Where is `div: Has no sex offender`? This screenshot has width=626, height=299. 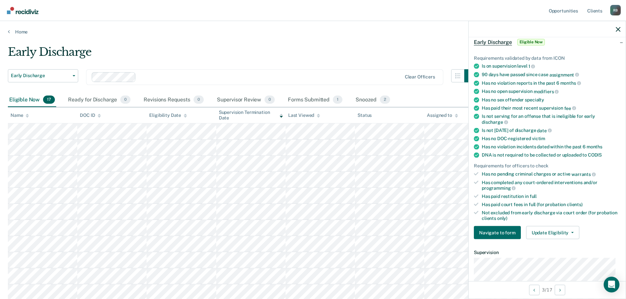 div: Has no sex offender is located at coordinates (551, 100).